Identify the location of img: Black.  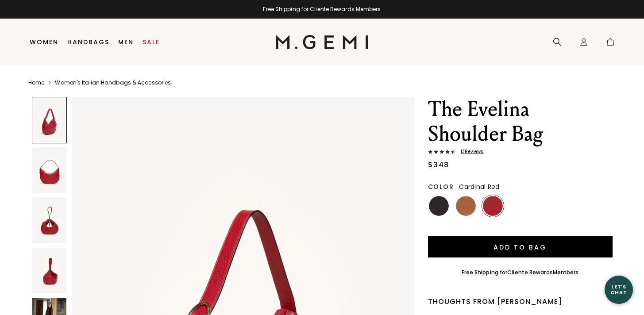
(438, 206).